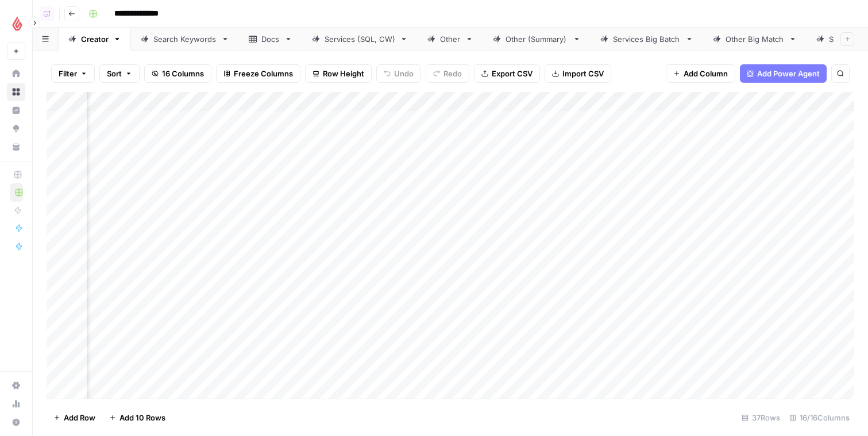 This screenshot has height=436, width=868. Describe the element at coordinates (258, 73) in the screenshot. I see `button: Freeze Columns` at that location.